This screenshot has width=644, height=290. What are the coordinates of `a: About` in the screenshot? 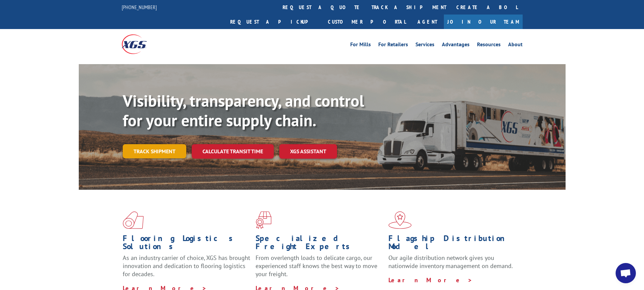 It's located at (515, 45).